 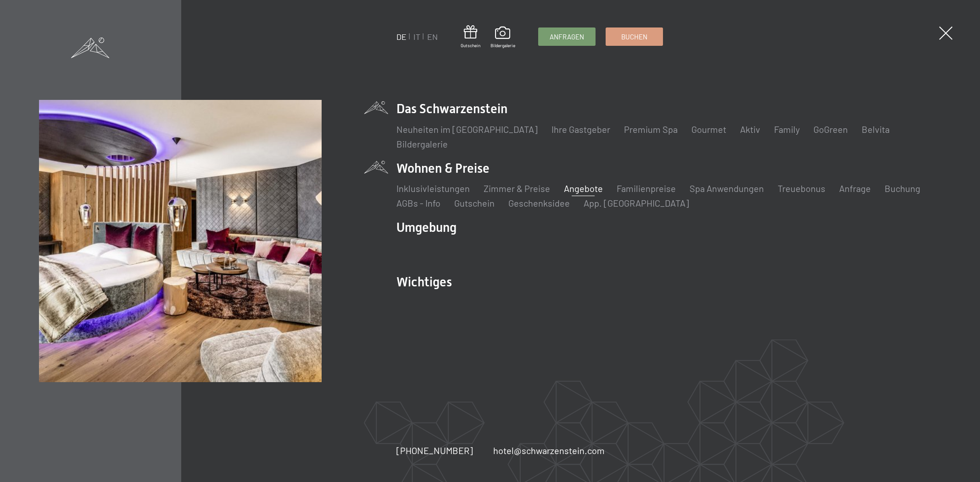 I want to click on a: Gourmet, so click(x=709, y=129).